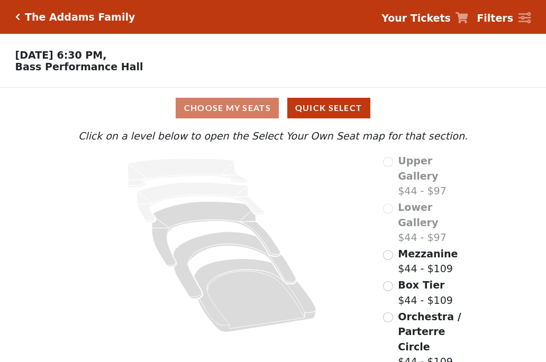 The width and height of the screenshot is (546, 362). What do you see at coordinates (80, 17) in the screenshot?
I see `h5: The Addams Family` at bounding box center [80, 17].